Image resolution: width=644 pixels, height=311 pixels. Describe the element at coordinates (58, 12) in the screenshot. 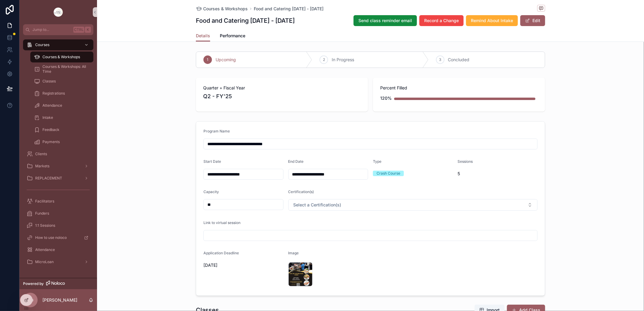

I see `img: App logo` at that location.